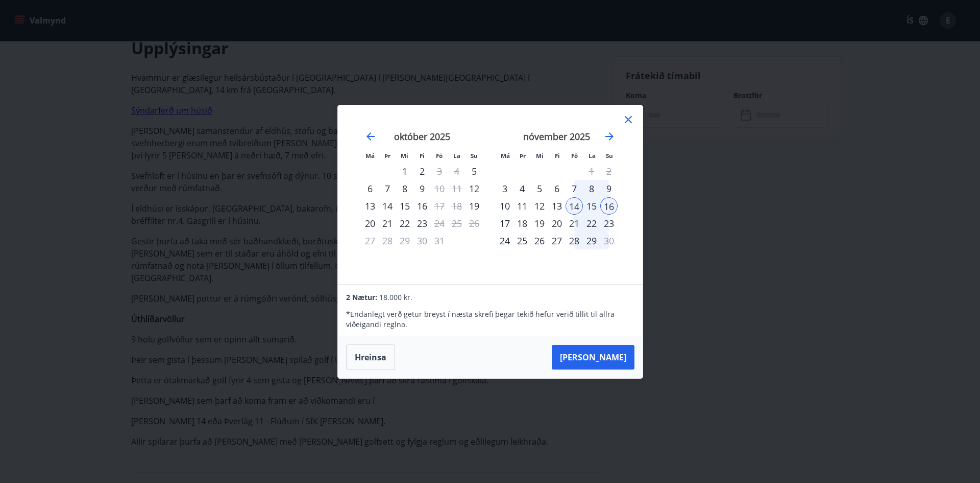 The height and width of the screenshot is (483, 980). I want to click on td: Choose þriðjudagur, 7. október 2025 as your check-in date. It’s available., so click(388, 189).